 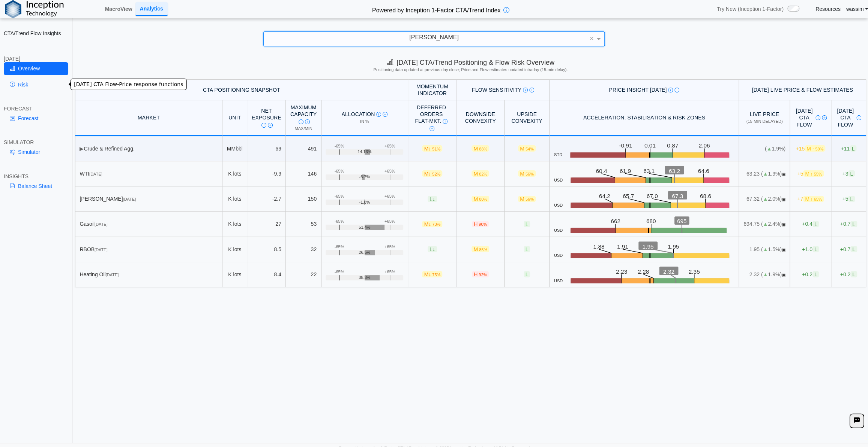 I want to click on a: wassim, so click(x=857, y=9).